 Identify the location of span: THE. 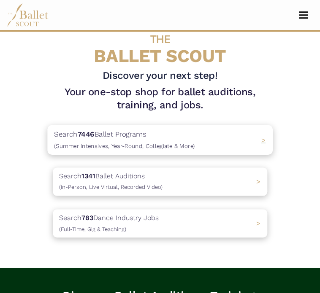
(160, 39).